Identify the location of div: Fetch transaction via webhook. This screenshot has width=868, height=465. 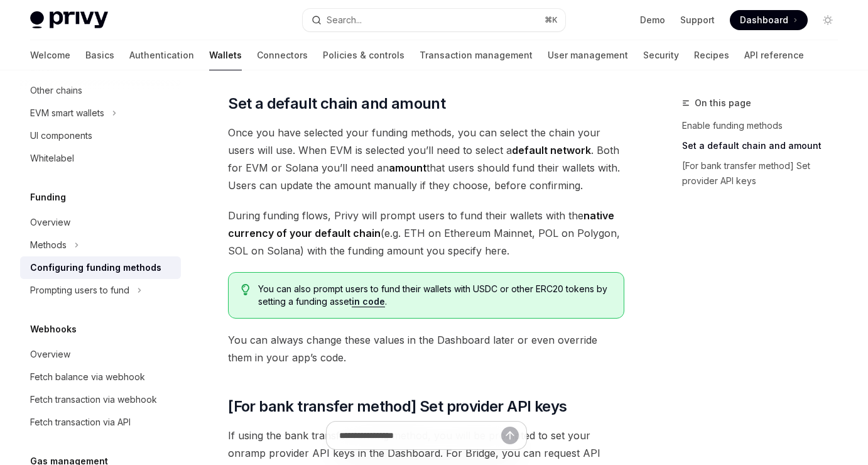
(94, 400).